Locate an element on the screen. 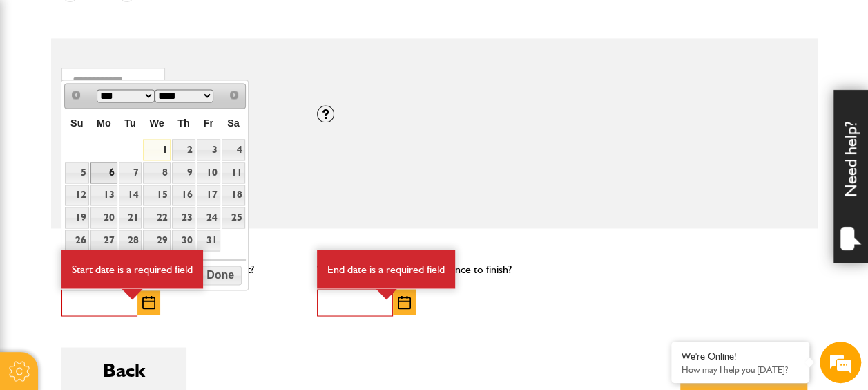  a: 22 is located at coordinates (156, 217).